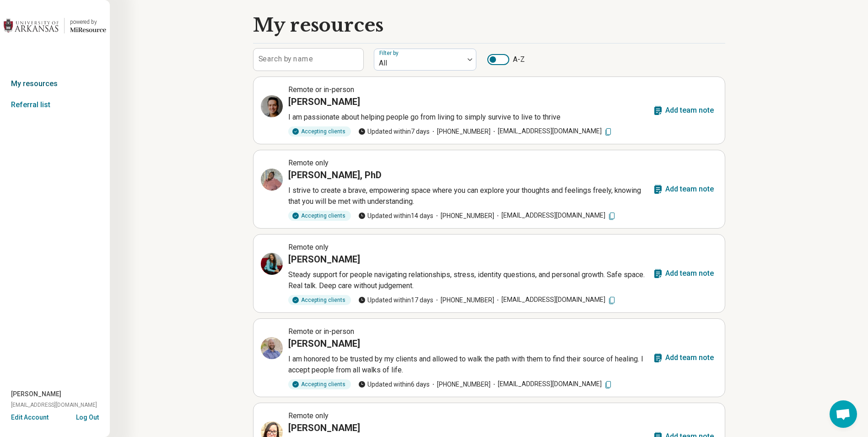 The width and height of the screenshot is (868, 437). I want to click on div: powered by, so click(88, 22).